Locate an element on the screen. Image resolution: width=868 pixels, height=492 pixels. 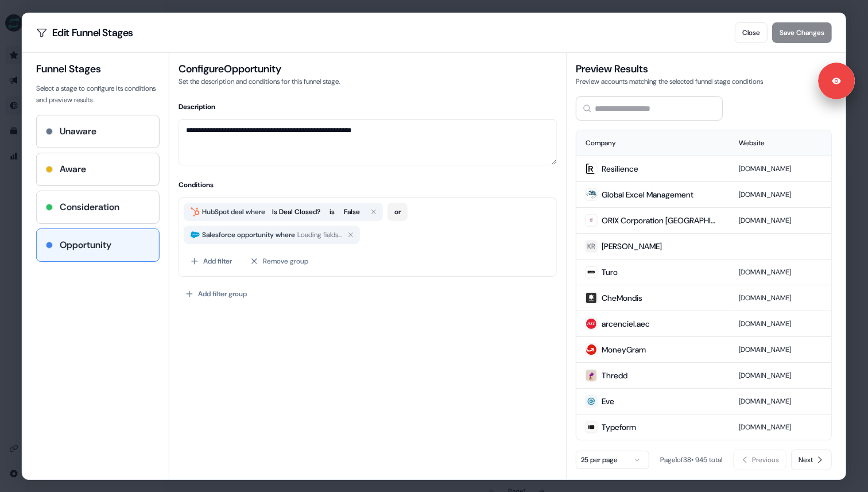
span: Loading fields... is located at coordinates (319, 234).